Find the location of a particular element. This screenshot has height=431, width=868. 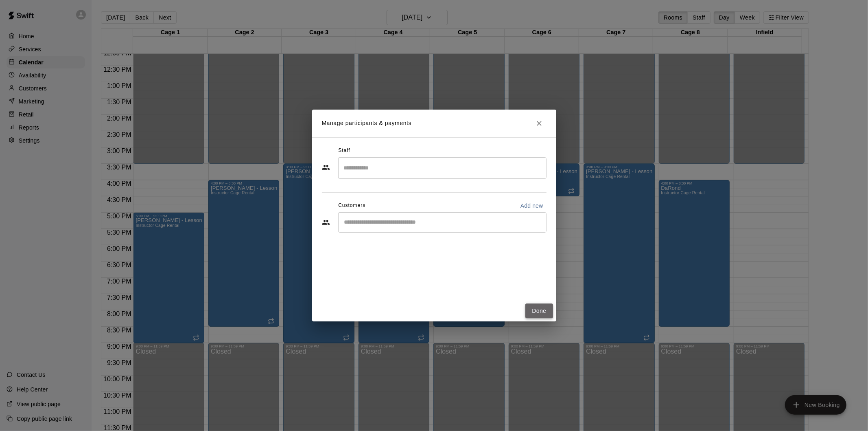

p: Add new is located at coordinates (532, 206).